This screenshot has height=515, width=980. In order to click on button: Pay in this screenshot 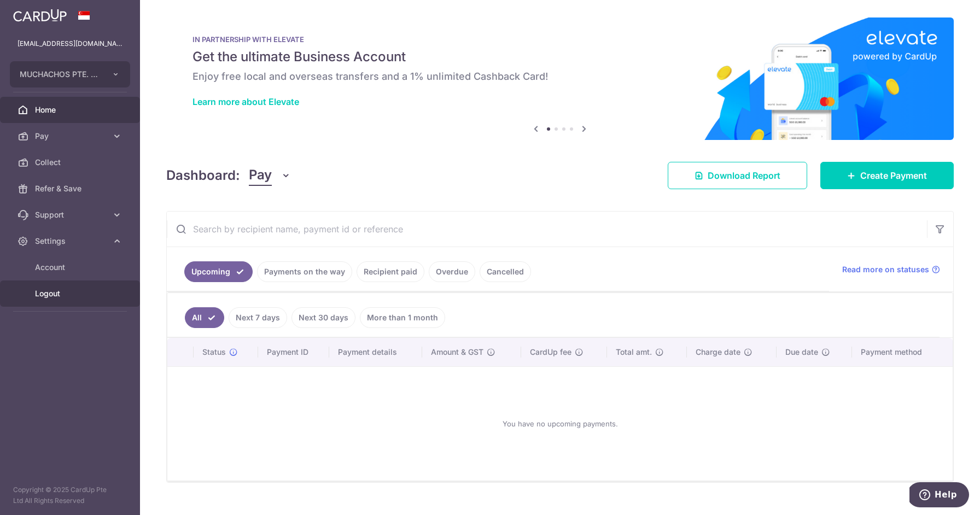, I will do `click(269, 175)`.